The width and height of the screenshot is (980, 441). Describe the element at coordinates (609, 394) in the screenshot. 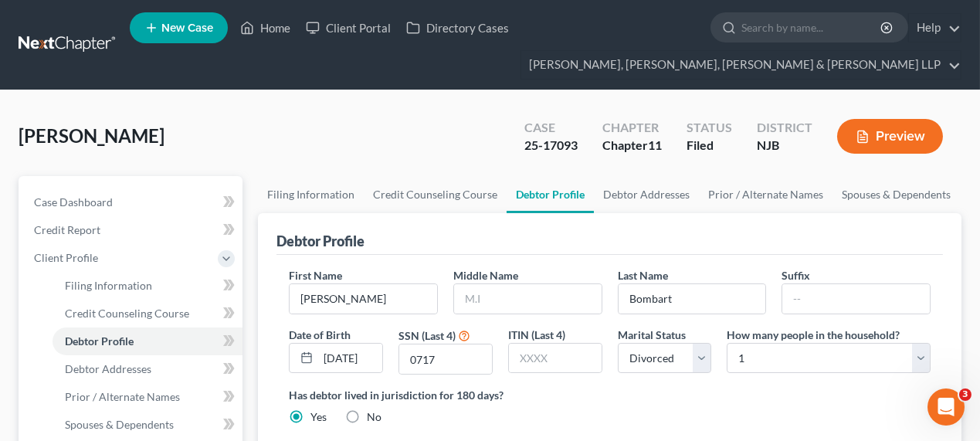

I see `label: Has debtor lived in jurisdiction for 180 days?` at that location.